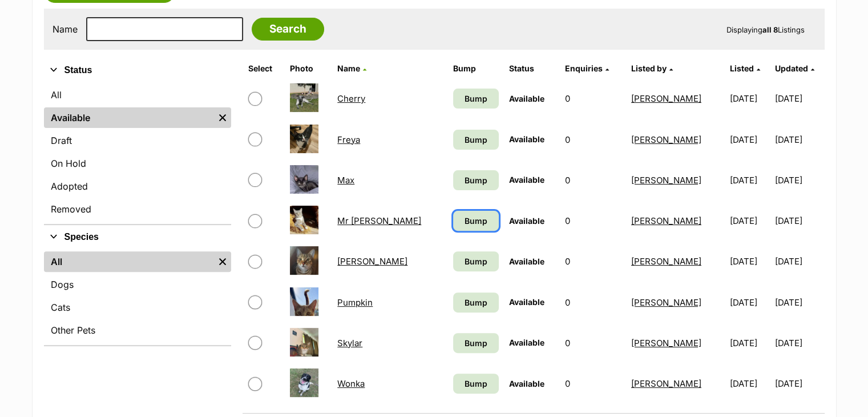 The height and width of the screenshot is (417, 868). Describe the element at coordinates (137, 153) in the screenshot. I see `div: Status` at that location.